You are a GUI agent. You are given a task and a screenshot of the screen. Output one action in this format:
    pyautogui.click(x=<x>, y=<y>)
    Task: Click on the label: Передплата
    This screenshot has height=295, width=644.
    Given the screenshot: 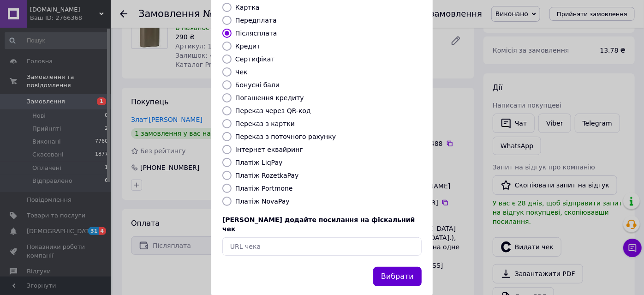 What is the action you would take?
    pyautogui.click(x=256, y=21)
    